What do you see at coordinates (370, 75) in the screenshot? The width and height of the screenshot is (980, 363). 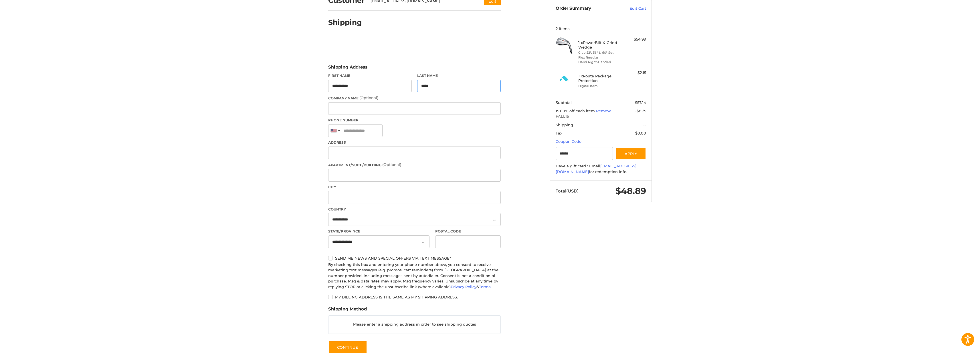 I see `label: First Name` at bounding box center [370, 75].